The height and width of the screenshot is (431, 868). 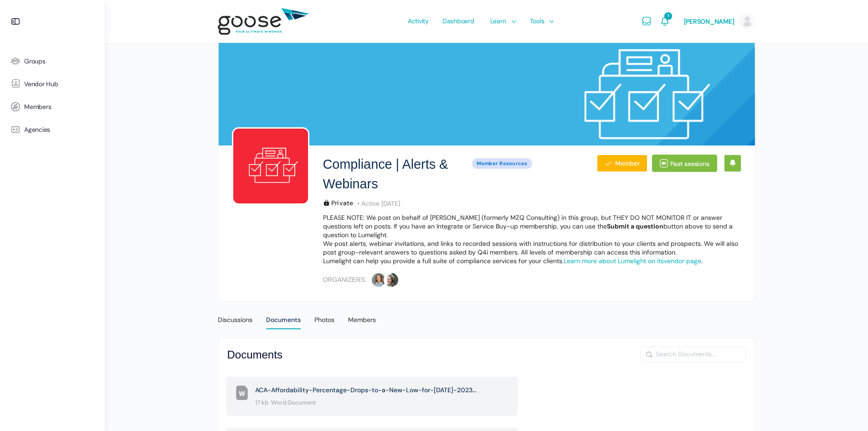 I want to click on a: Past sessions, so click(x=684, y=163).